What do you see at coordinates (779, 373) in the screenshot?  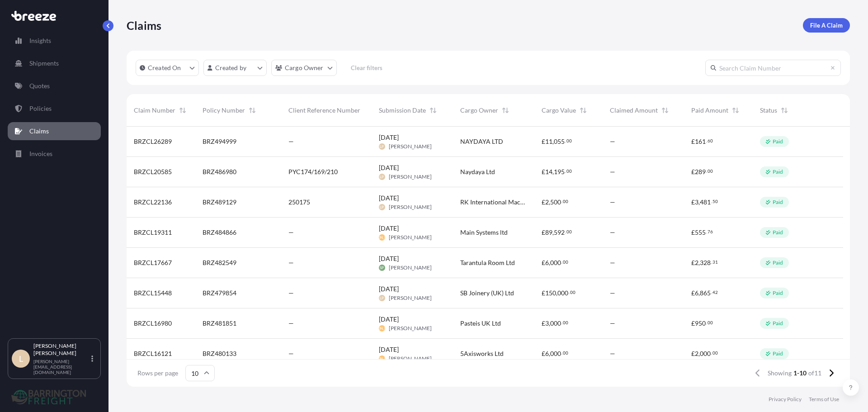 I see `span: Showing` at bounding box center [779, 373].